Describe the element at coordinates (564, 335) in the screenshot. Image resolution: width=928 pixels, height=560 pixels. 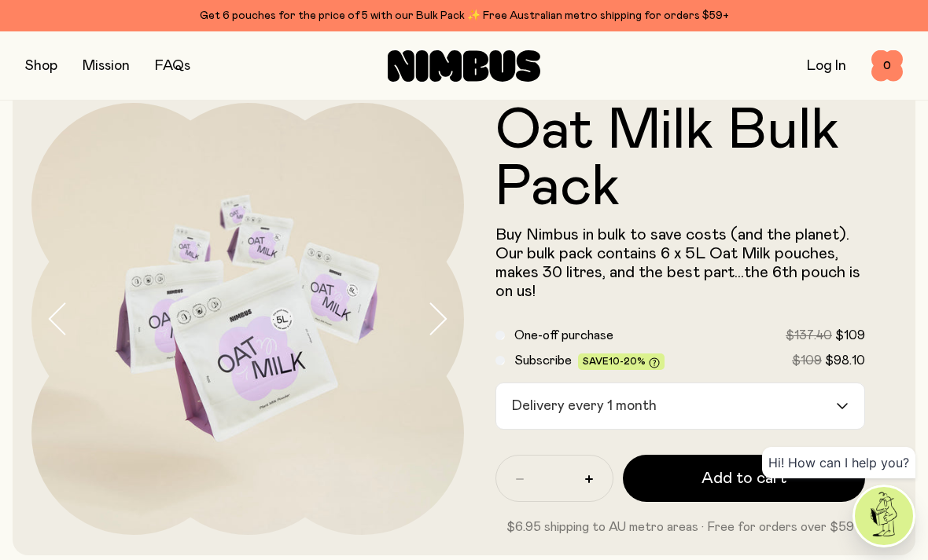
I see `span: One-off purchase` at that location.